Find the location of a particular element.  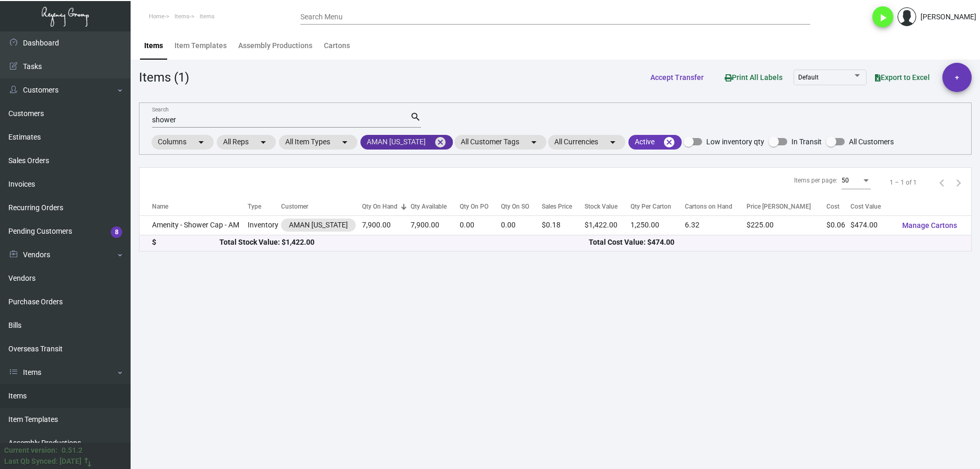

mat-chip: Active is located at coordinates (656, 142).